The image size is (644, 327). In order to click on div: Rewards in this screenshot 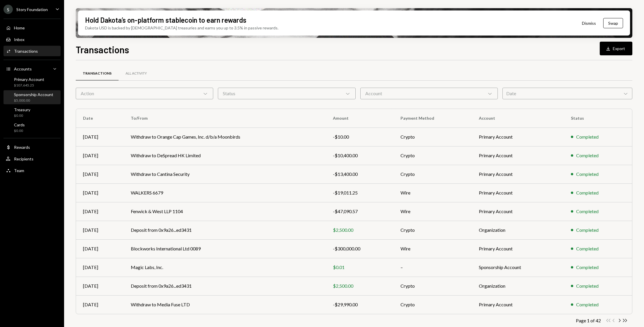, I will do `click(22, 147)`.